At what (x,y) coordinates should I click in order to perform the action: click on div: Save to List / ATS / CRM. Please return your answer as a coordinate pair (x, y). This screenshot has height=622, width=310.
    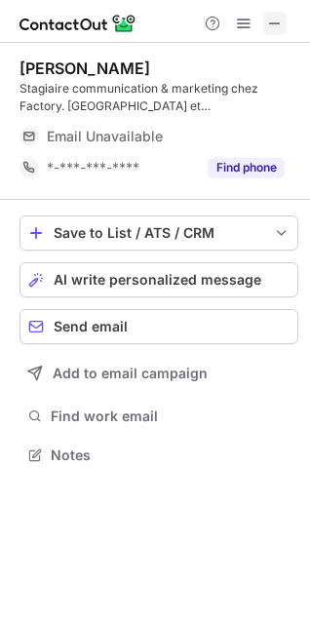
    Looking at the image, I should click on (159, 233).